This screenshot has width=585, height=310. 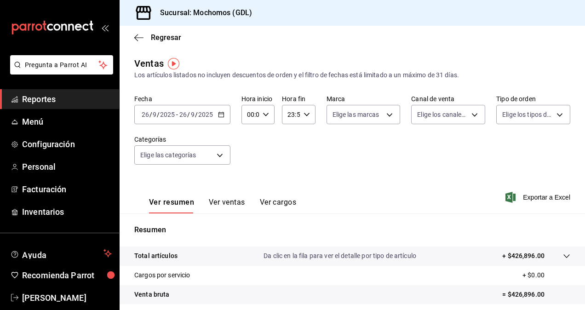 What do you see at coordinates (62, 65) in the screenshot?
I see `span: Pregunta a Parrot AI` at bounding box center [62, 65].